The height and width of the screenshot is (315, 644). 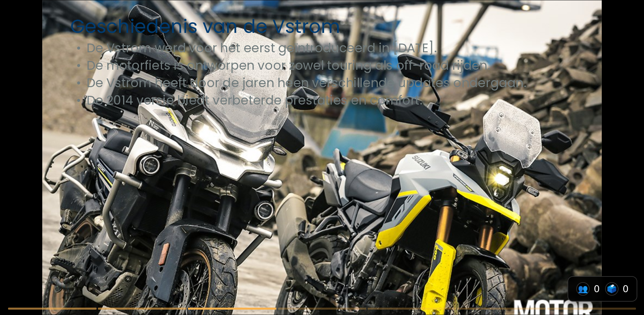 I want to click on p: De Vstrom heeft door de jaren heen verschillende updates ondergaan., so click(x=322, y=83).